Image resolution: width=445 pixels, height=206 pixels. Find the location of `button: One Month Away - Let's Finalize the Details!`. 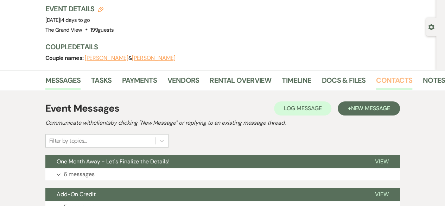

button: One Month Away - Let's Finalize the Details! is located at coordinates (204, 161).